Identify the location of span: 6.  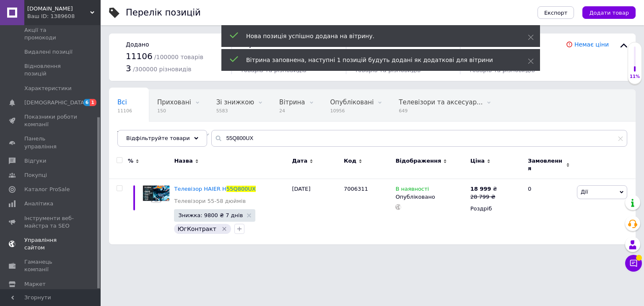
(87, 102).